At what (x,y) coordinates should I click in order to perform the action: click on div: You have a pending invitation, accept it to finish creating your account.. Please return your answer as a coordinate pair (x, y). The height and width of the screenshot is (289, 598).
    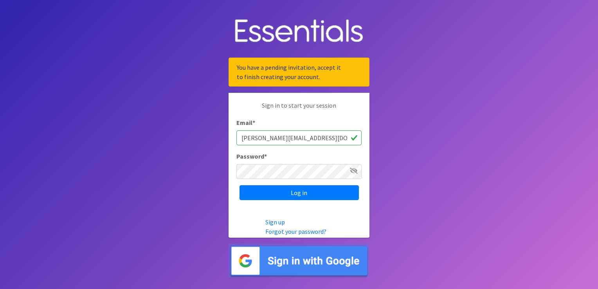
    Looking at the image, I should click on (299, 72).